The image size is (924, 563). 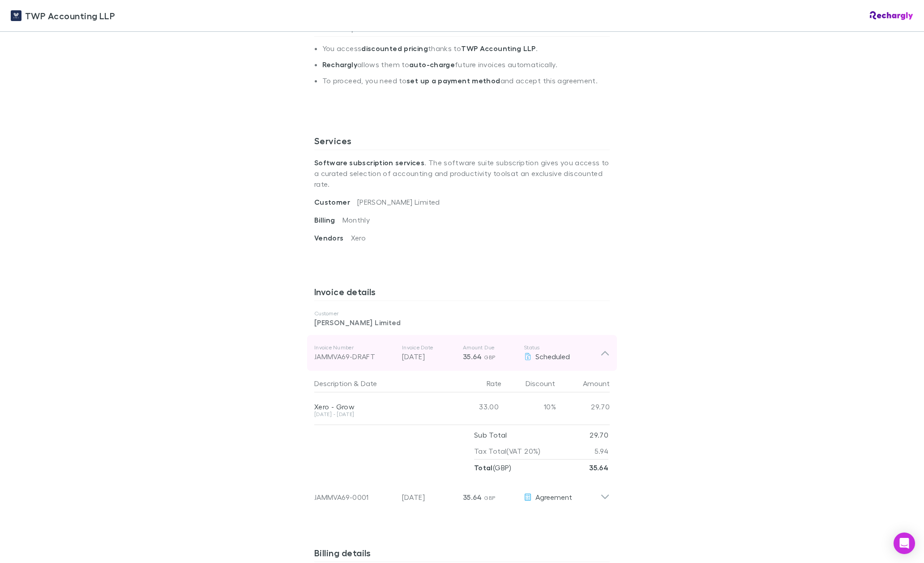 I want to click on li: To proceed, you need to and accept this agreement., so click(x=466, y=84).